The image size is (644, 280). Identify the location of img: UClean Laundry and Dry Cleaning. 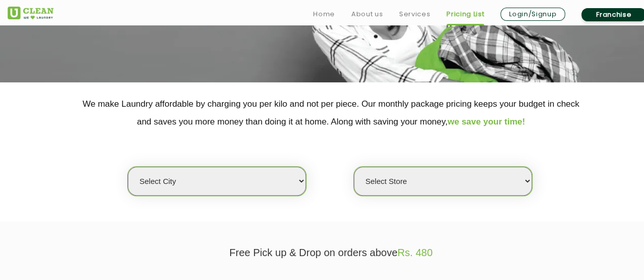
(31, 13).